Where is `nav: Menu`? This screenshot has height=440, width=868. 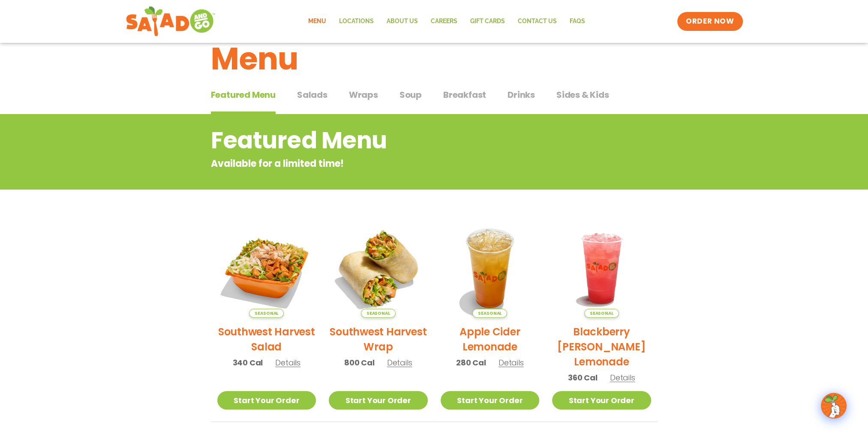 nav: Menu is located at coordinates (446, 22).